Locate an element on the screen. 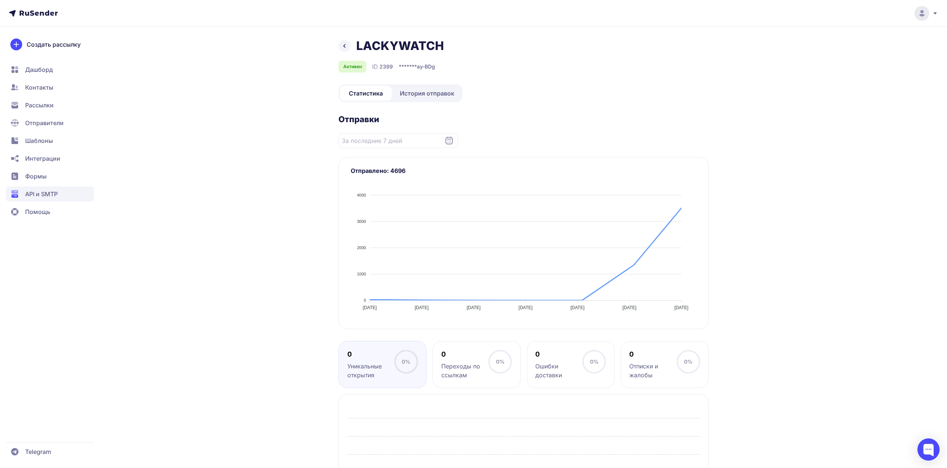 The image size is (947, 468). span: Отправители is located at coordinates (44, 123).